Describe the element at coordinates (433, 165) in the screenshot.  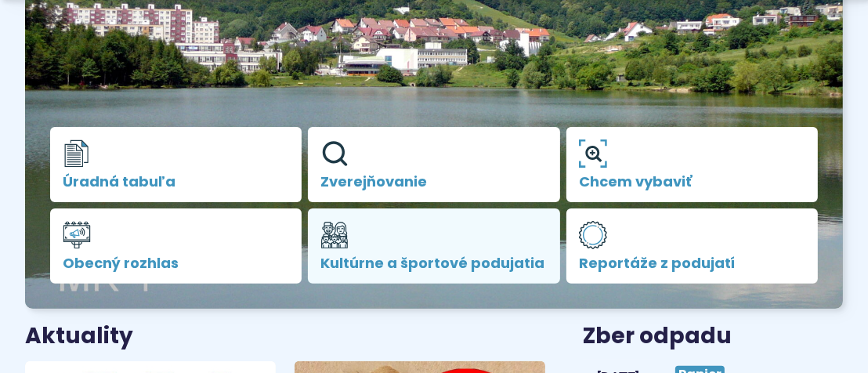
I see `a: Zverejňovanie` at that location.